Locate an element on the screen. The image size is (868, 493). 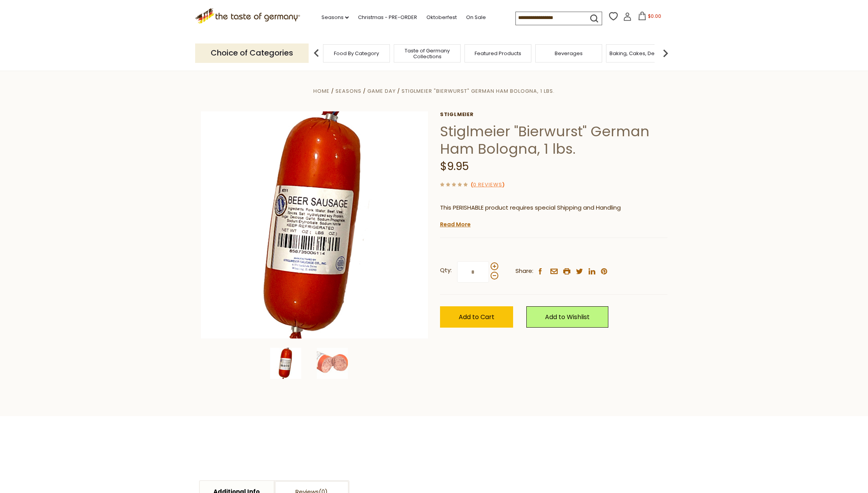
li: We will ship this product in heat-protective packaging and ice. is located at coordinates (557, 224).